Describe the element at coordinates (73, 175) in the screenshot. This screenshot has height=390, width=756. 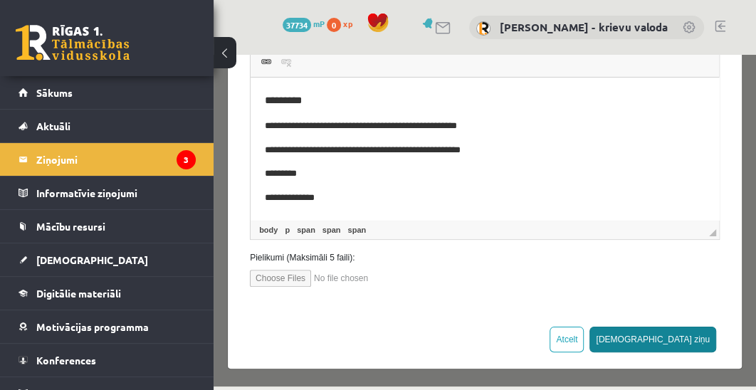
I see `a: Элемент p` at that location.